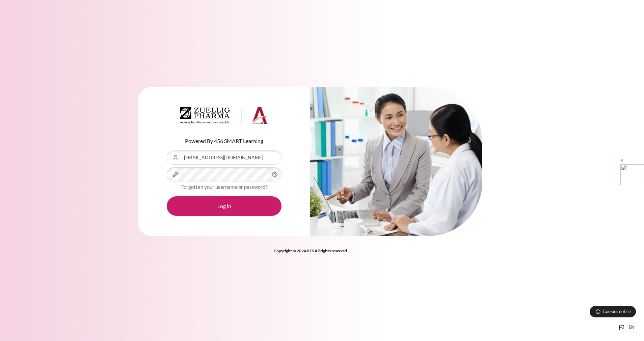 The height and width of the screenshot is (341, 644). I want to click on p: Powered By 456 SMART Learning, so click(224, 141).